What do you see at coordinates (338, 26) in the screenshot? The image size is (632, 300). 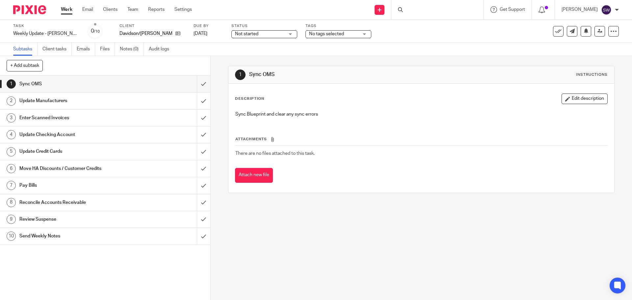 I see `label: Tags` at bounding box center [338, 26].